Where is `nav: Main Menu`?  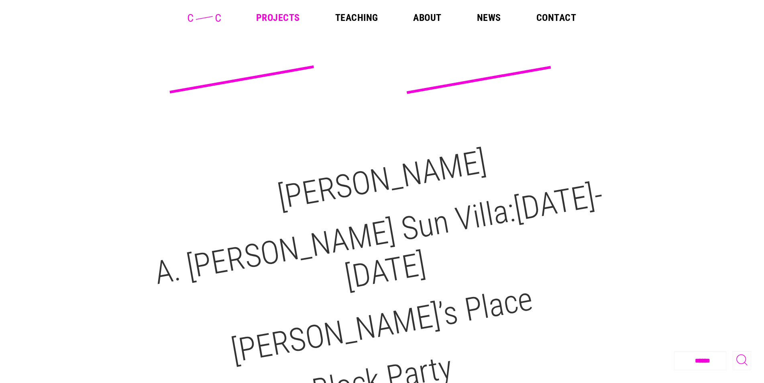 nav: Main Menu is located at coordinates (416, 18).